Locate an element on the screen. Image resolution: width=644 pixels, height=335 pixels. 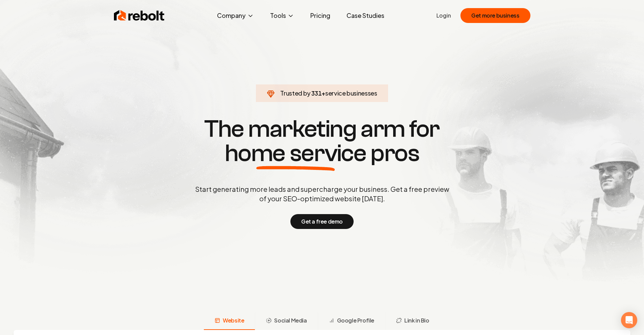
button: Social Media is located at coordinates (286, 321).